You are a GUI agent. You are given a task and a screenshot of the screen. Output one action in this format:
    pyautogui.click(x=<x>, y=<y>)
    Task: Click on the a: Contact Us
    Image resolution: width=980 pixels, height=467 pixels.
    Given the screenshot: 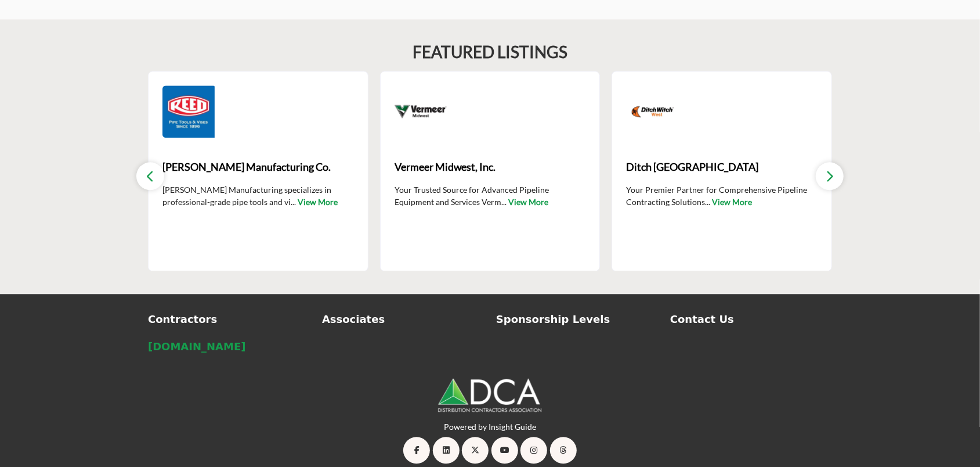 What is the action you would take?
    pyautogui.click(x=751, y=319)
    